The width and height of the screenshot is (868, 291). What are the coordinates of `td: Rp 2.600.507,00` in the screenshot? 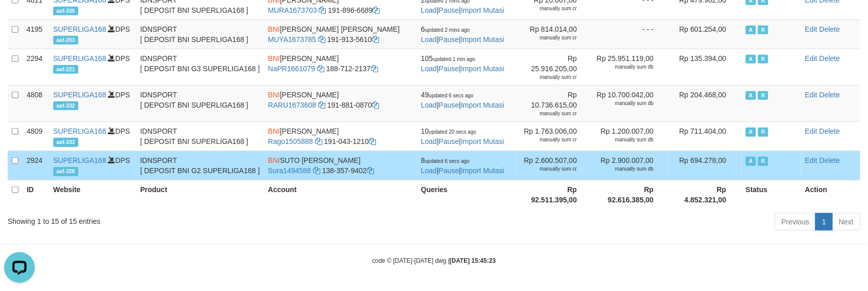 It's located at (554, 166).